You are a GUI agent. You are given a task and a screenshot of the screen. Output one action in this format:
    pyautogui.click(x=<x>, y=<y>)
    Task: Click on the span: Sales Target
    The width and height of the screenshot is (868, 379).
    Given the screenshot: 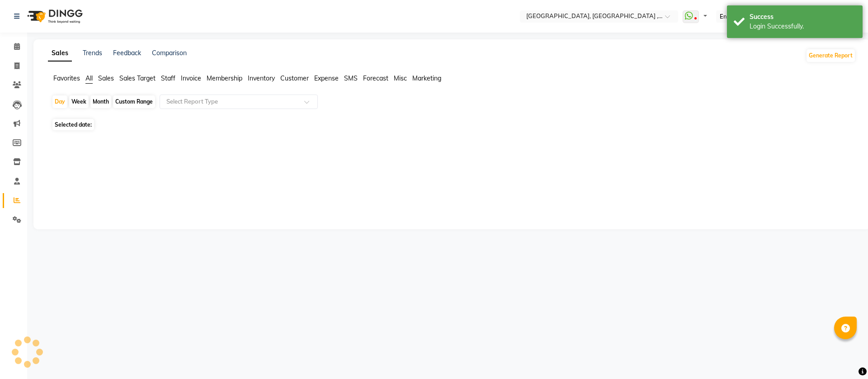 What is the action you would take?
    pyautogui.click(x=137, y=78)
    